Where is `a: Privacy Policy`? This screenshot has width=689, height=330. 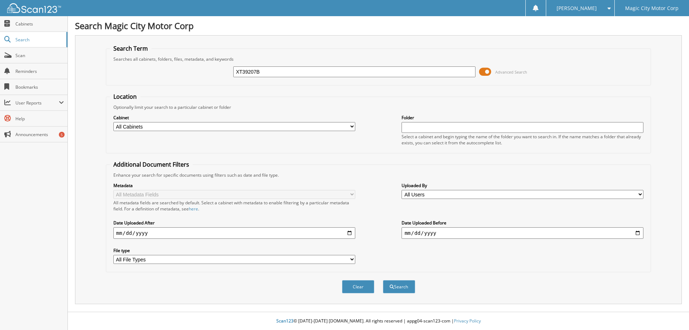 a: Privacy Policy is located at coordinates (467, 321).